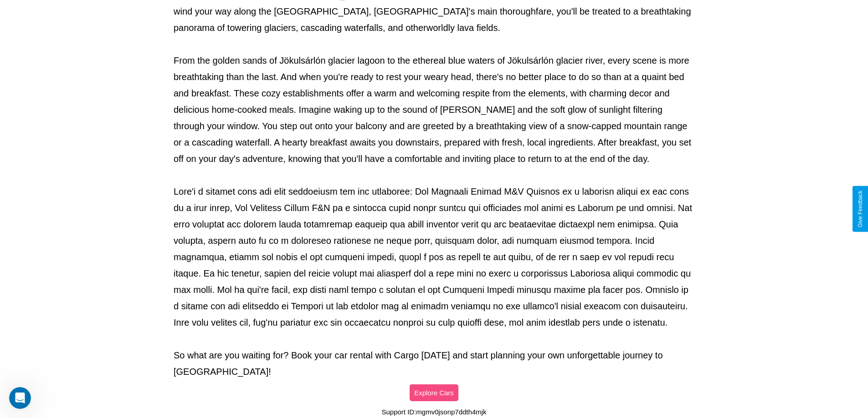 This screenshot has height=418, width=868. Describe the element at coordinates (860, 209) in the screenshot. I see `div: Give Feedback` at that location.